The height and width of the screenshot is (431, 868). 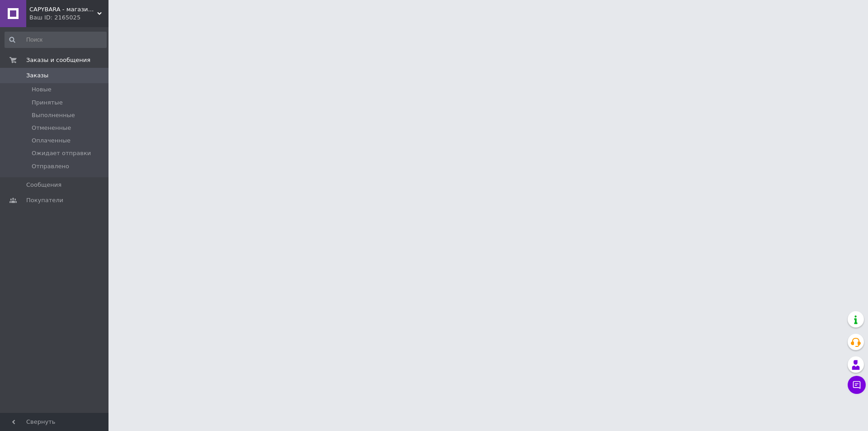 I want to click on span: Покупатели, so click(x=45, y=201).